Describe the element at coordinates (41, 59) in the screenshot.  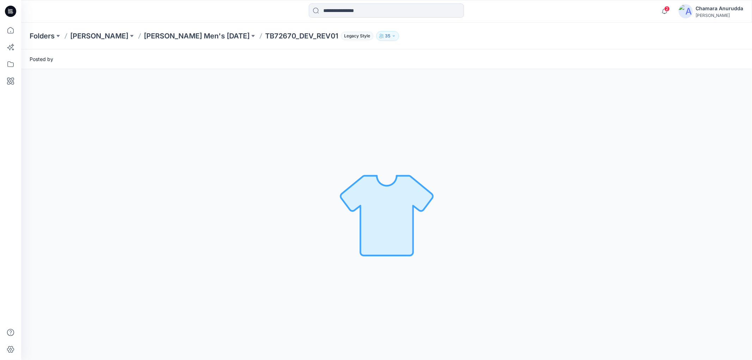
I see `span: Posted by` at that location.